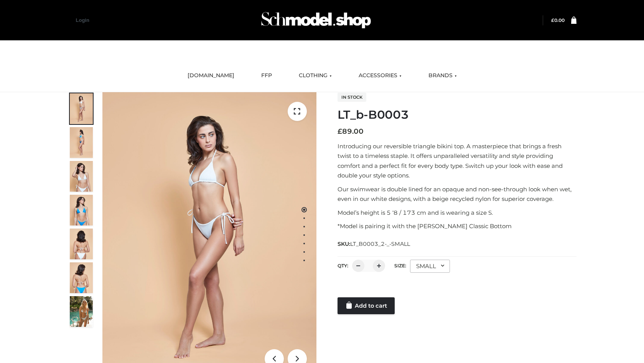 This screenshot has height=363, width=644. I want to click on div: SMALL, so click(430, 266).